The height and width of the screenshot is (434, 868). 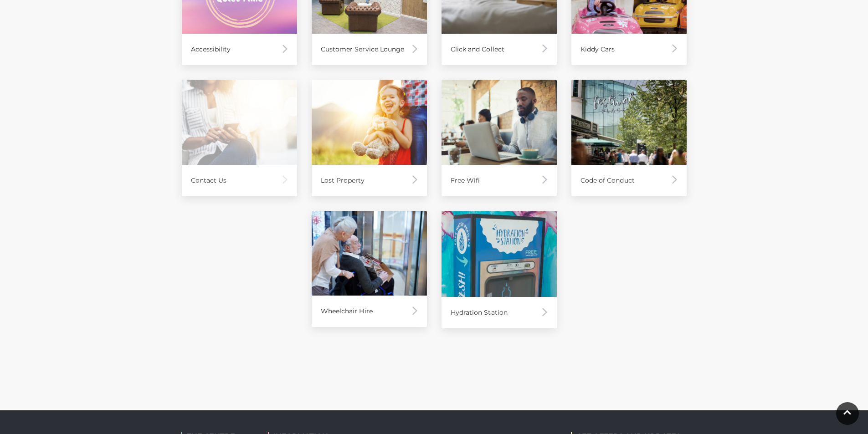 I want to click on div: Kiddy Cars, so click(x=629, y=49).